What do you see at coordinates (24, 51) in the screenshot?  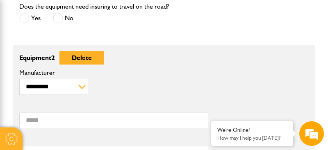 I see `img: d_20077148190_company_1631870298795_20077148190` at bounding box center [24, 51].